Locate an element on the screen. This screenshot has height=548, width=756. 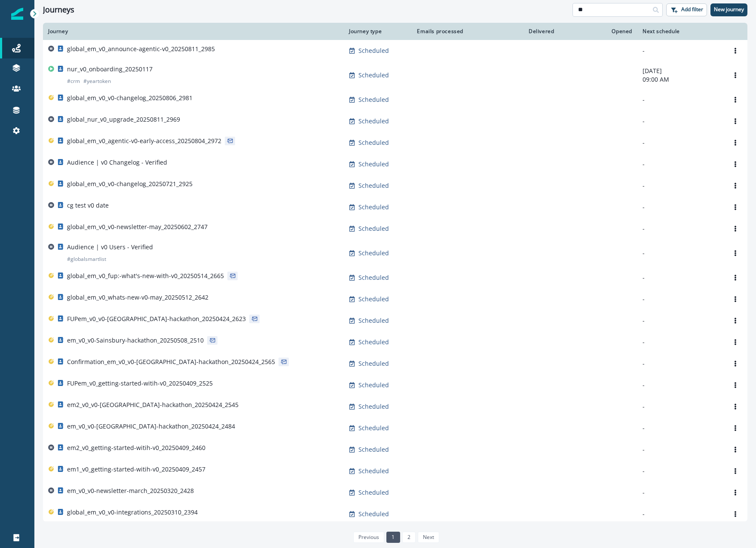
a: global_em_v0_v0-changelog_20250721_2925Scheduled--Options is located at coordinates (395, 186).